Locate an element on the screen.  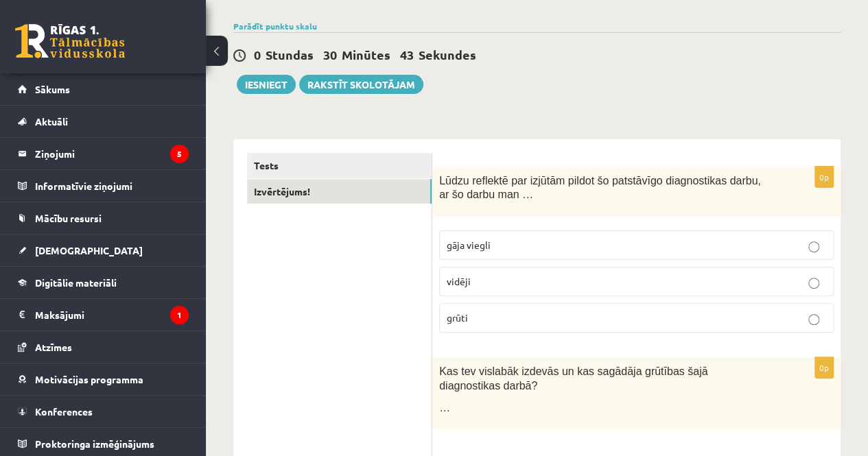
span: 30 is located at coordinates (330, 54).